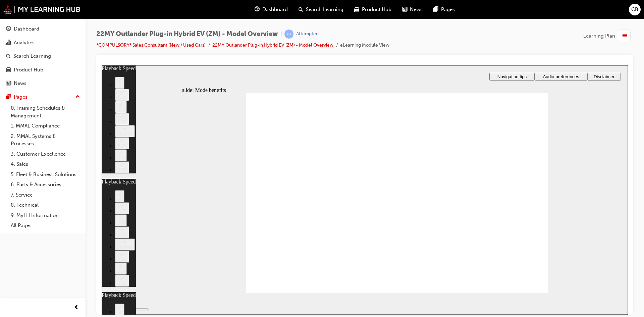 This screenshot has height=317, width=644. Describe the element at coordinates (21, 97) in the screenshot. I see `div: Pages` at that location.